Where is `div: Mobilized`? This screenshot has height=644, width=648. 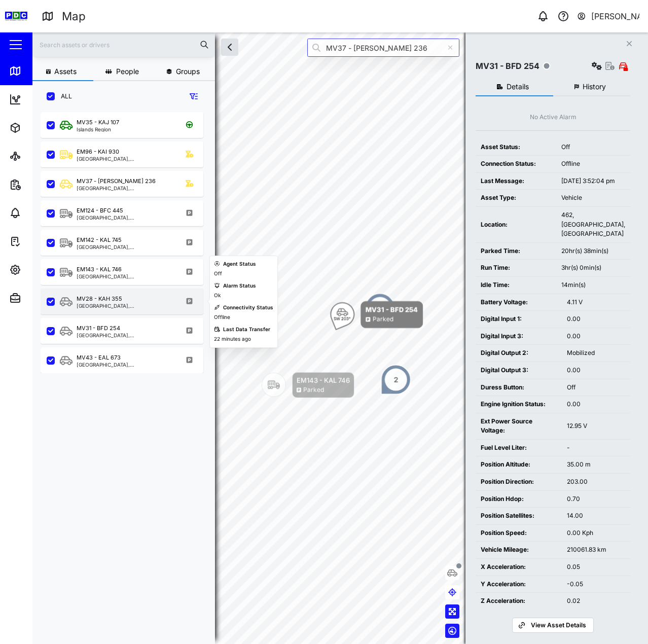 div: Mobilized is located at coordinates (596, 353).